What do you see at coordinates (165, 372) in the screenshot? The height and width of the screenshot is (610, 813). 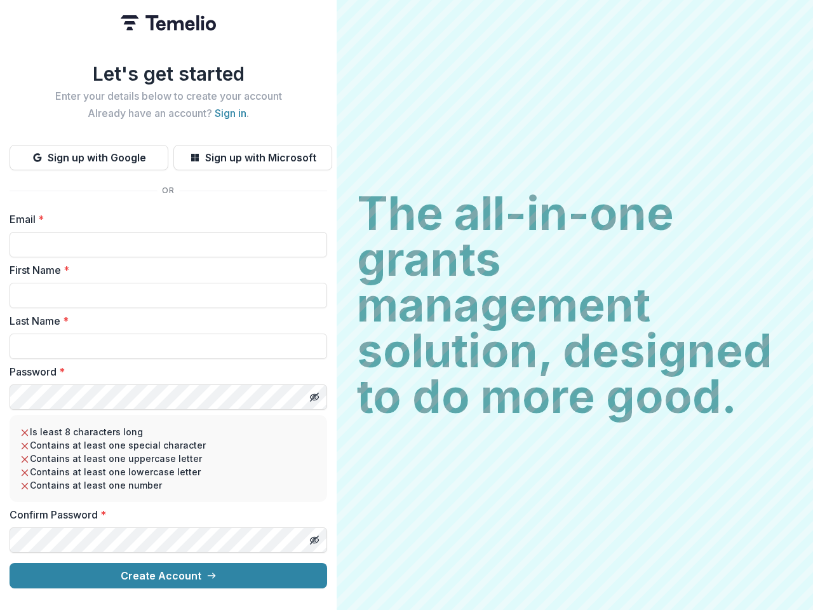 I see `label: Password` at bounding box center [165, 372].